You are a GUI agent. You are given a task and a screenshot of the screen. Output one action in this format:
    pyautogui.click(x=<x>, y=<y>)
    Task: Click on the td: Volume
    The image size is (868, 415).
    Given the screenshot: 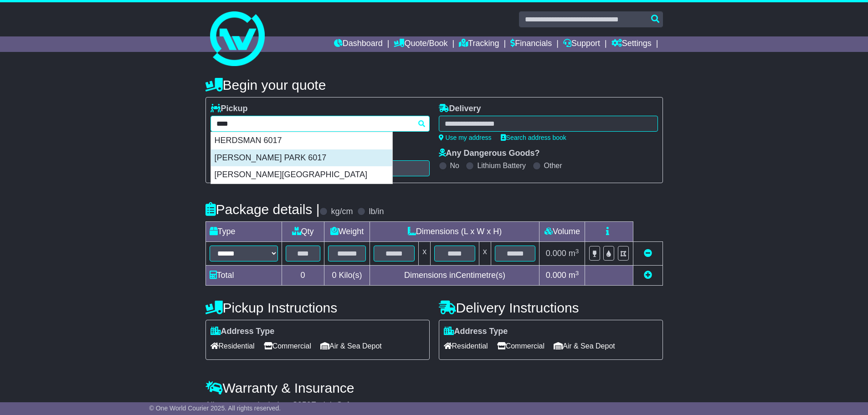 What is the action you would take?
    pyautogui.click(x=563, y=232)
    